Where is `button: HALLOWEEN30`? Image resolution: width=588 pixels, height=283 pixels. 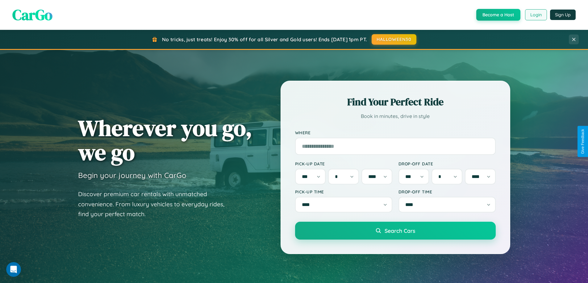
button: HALLOWEEN30 is located at coordinates (394, 39).